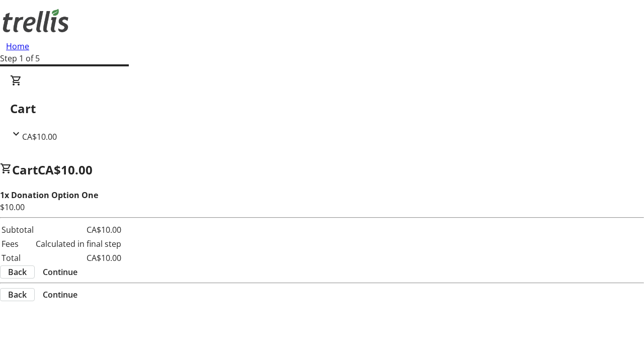 Image resolution: width=644 pixels, height=362 pixels. Describe the element at coordinates (18, 244) in the screenshot. I see `td: Fees` at that location.